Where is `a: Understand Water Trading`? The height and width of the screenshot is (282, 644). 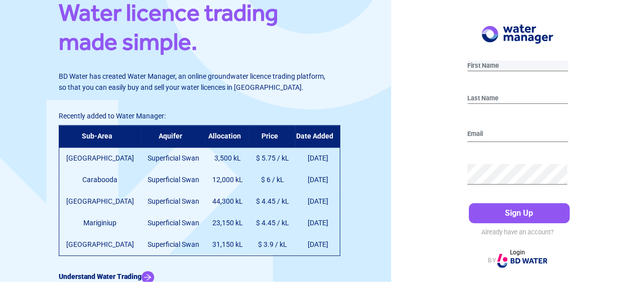 a: Understand Water Trading is located at coordinates (107, 277).